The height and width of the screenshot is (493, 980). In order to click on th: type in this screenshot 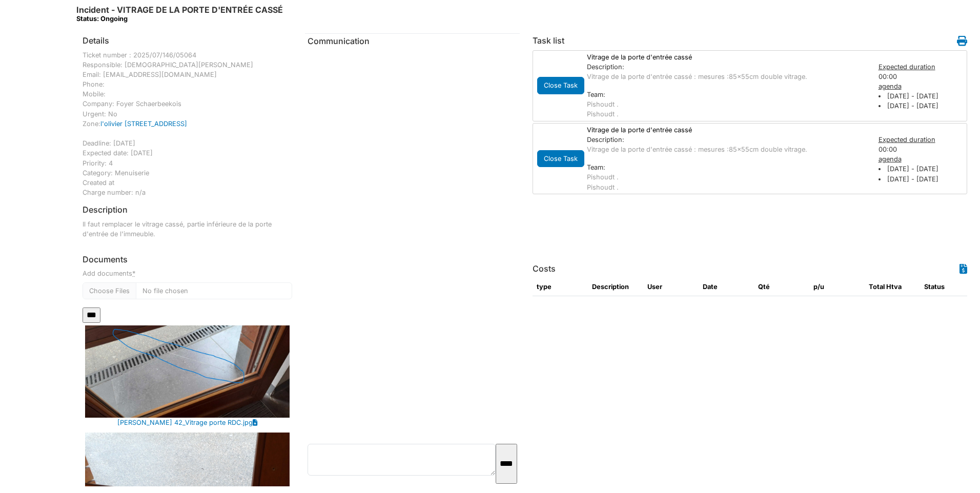, I will do `click(560, 287)`.